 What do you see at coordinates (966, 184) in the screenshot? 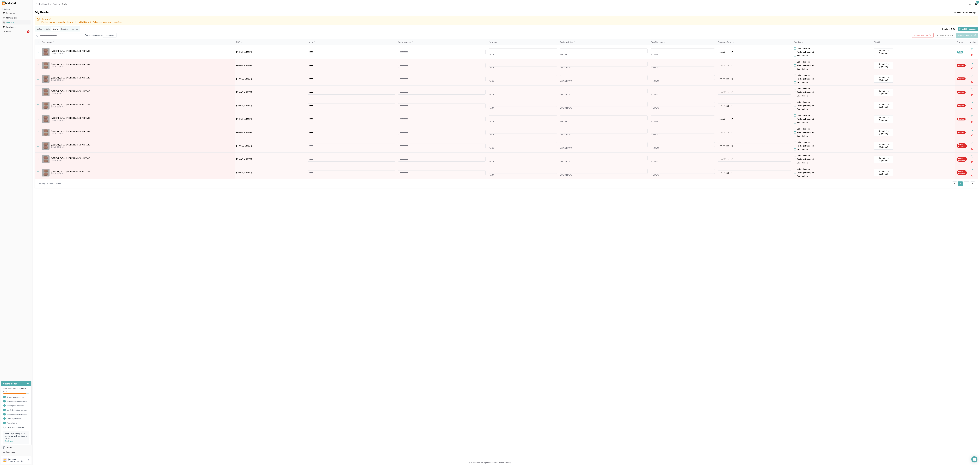
I see `button: 2` at bounding box center [966, 184].